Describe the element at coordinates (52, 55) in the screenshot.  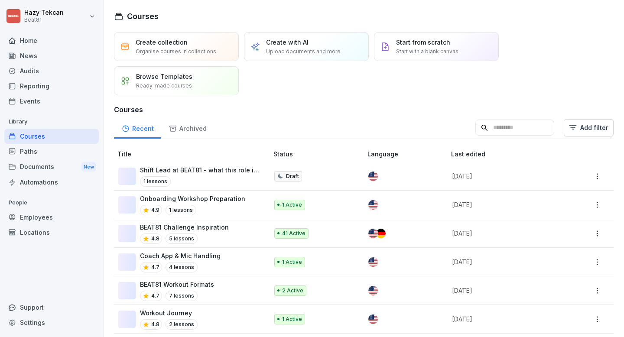
I see `div: News` at that location.